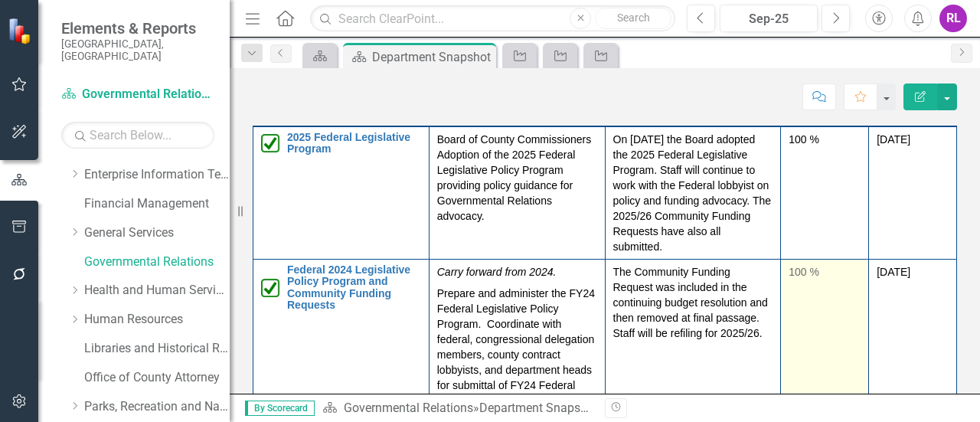  Describe the element at coordinates (138, 28) in the screenshot. I see `span: Elements & Reports` at that location.